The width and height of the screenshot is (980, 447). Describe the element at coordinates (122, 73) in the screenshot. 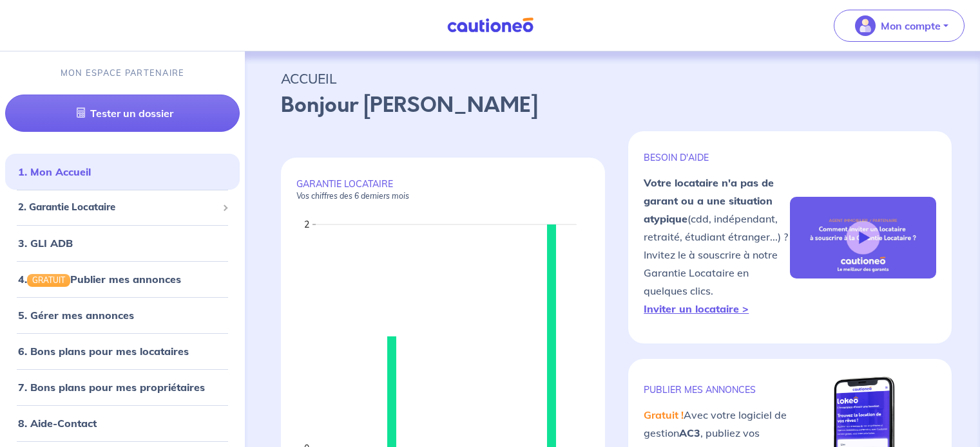

I see `p: MON ESPACE PARTENAIRE` at that location.